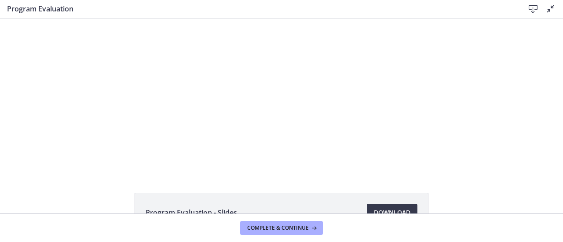 Image resolution: width=563 pixels, height=242 pixels. What do you see at coordinates (392, 213) in the screenshot?
I see `a: Download` at bounding box center [392, 213].